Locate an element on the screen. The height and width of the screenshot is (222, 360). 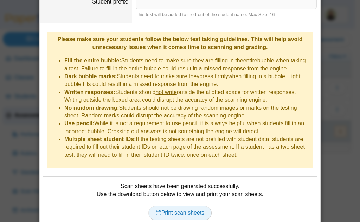
li: Students need to make sure they when filling in a bubble. Light bubble fills could result in a mi... is located at coordinates (187, 80).